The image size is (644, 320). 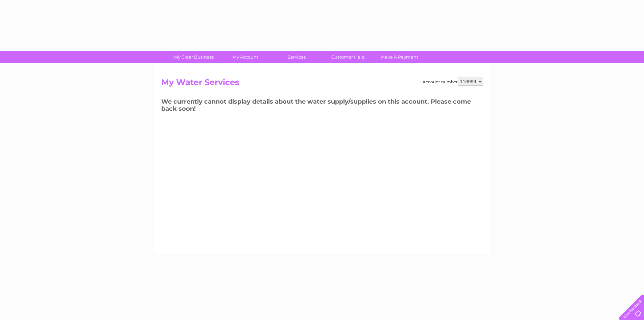 What do you see at coordinates (245, 57) in the screenshot?
I see `a: My Account` at bounding box center [245, 57].